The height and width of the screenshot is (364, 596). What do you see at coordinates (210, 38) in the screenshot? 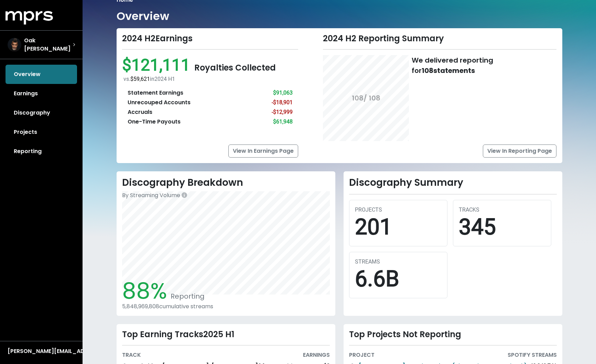
I see `div: 2024 H2 Earnings` at bounding box center [210, 38].